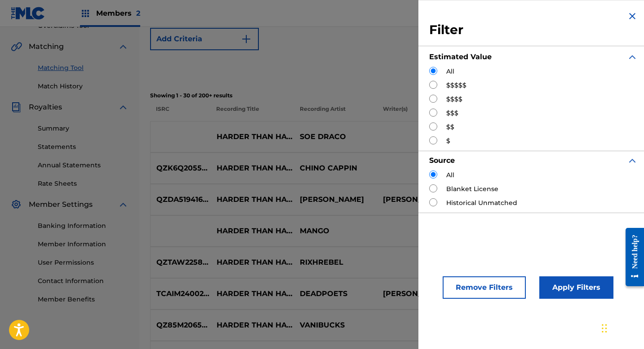  What do you see at coordinates (83, 300) in the screenshot?
I see `a: Member Benefits` at bounding box center [83, 300].